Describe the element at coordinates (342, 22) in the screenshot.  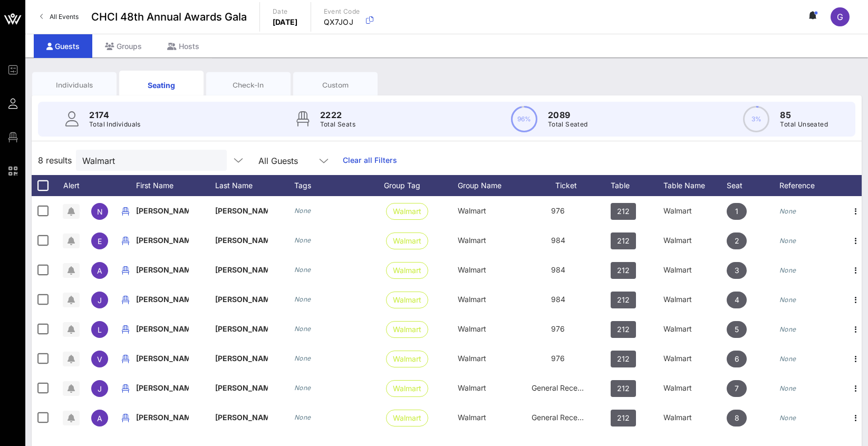
I see `p: QX7JOJ` at that location.